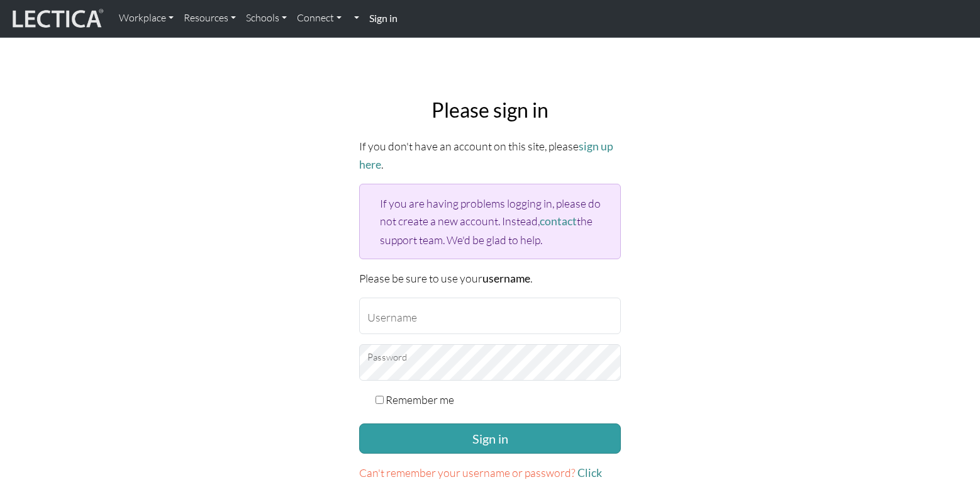 The image size is (980, 487). What do you see at coordinates (383, 18) in the screenshot?
I see `strong: Sign in` at bounding box center [383, 18].